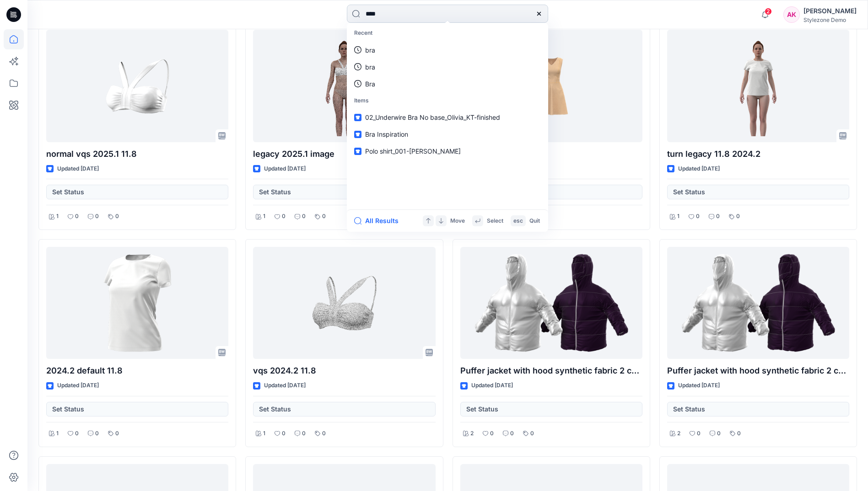 The width and height of the screenshot is (868, 491). I want to click on span: 02_Underwire Bra No base_Olivia_KT-finished, so click(432, 117).